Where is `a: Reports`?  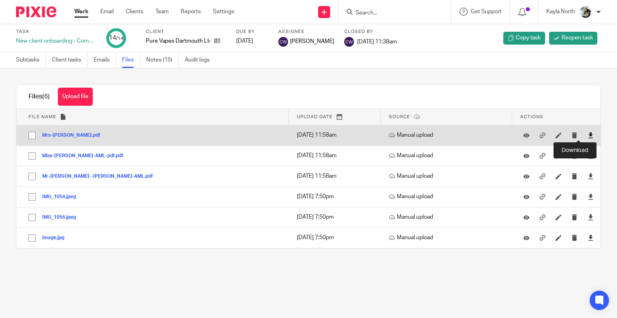 a: Reports is located at coordinates (191, 12).